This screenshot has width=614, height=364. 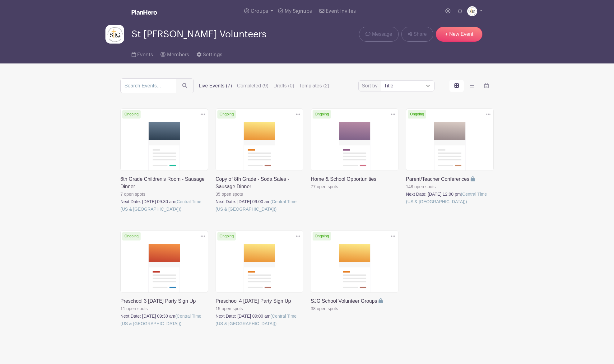 I want to click on label: Sort by, so click(x=370, y=86).